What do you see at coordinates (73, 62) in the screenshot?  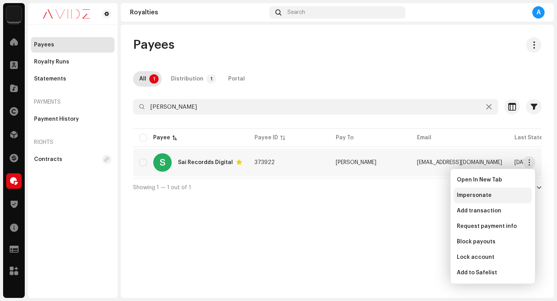 I see `re-m-nav-item: Royalty Runs` at bounding box center [73, 62].